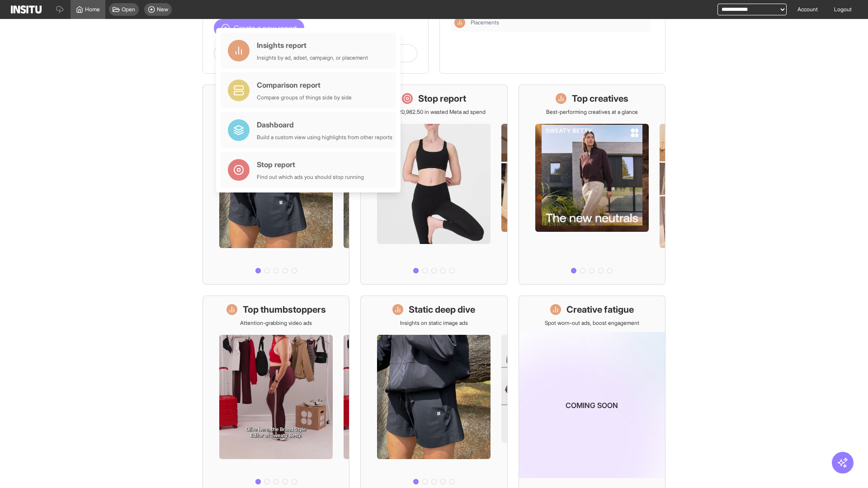 This screenshot has height=488, width=868. Describe the element at coordinates (304, 97) in the screenshot. I see `div: Compare groups of things side by side` at that location.